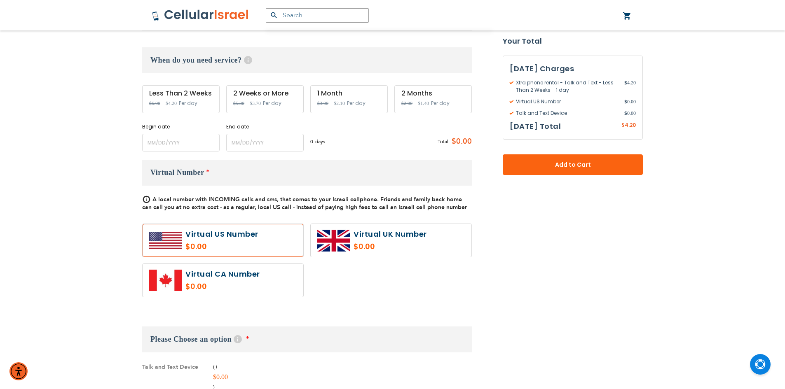 This screenshot has height=389, width=785. I want to click on h3: When do you need service?, so click(307, 60).